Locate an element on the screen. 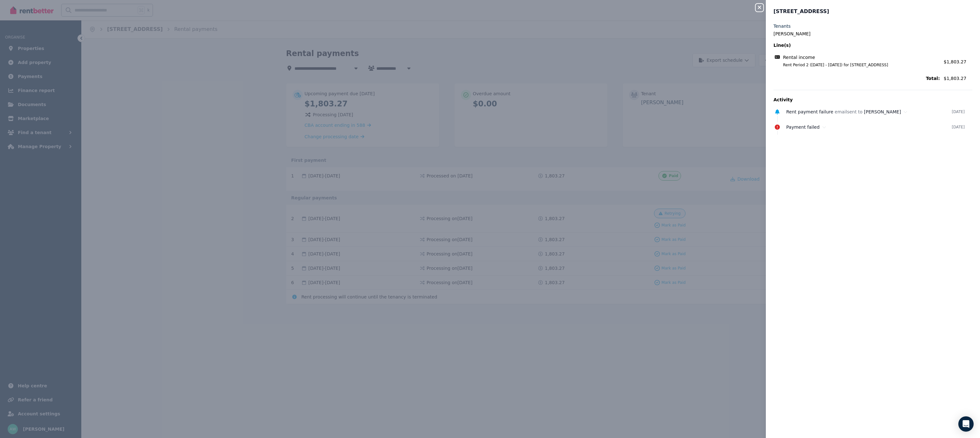  span: Rent payment failure is located at coordinates (810, 112).